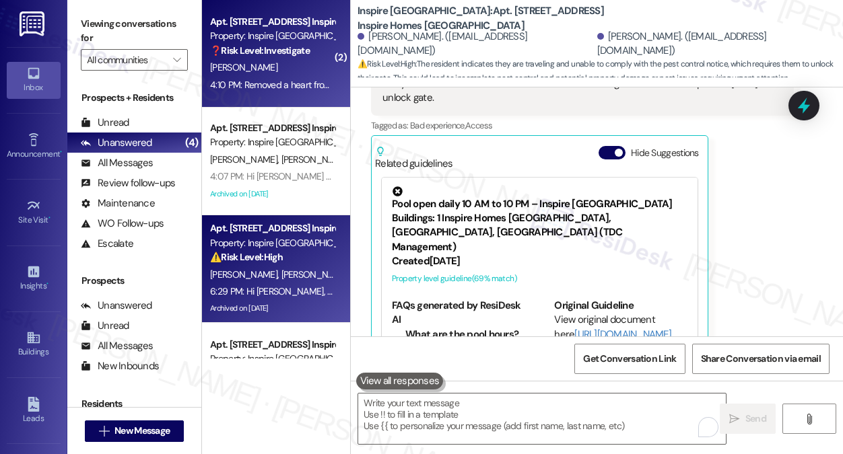  What do you see at coordinates (33, 24) in the screenshot?
I see `img: ResiDesk Logo` at bounding box center [33, 24].